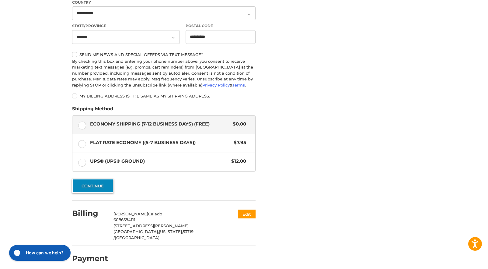  Describe the element at coordinates (238, 124) in the screenshot. I see `span: $0.00` at that location.